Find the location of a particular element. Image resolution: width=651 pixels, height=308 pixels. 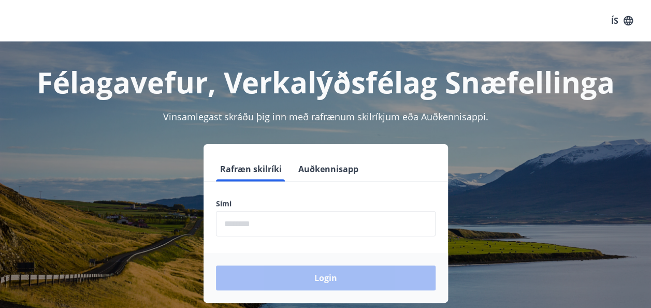

button: ÍS is located at coordinates (622, 21).